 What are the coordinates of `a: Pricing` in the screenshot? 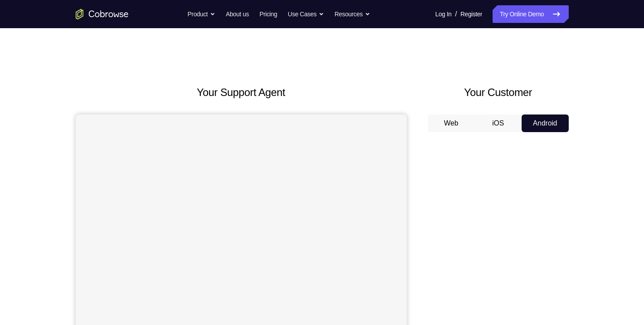 It's located at (268, 14).